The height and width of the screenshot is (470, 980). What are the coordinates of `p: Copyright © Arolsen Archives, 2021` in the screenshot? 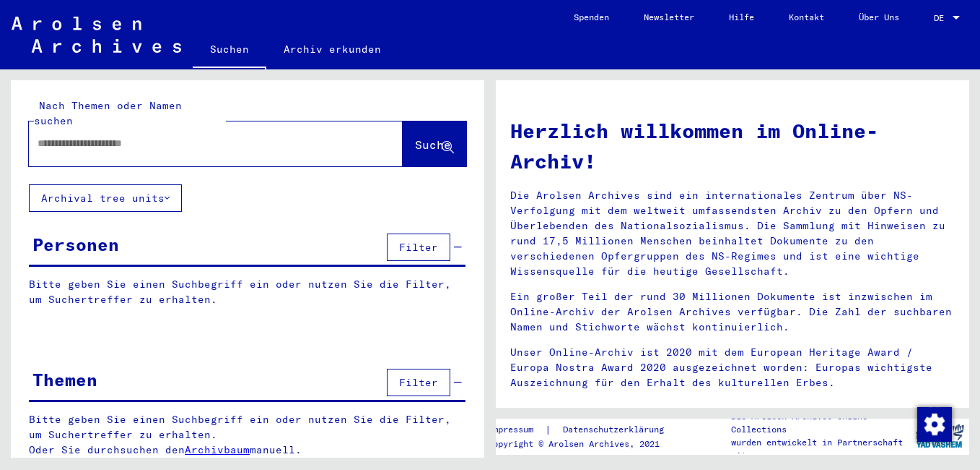 It's located at (585, 444).